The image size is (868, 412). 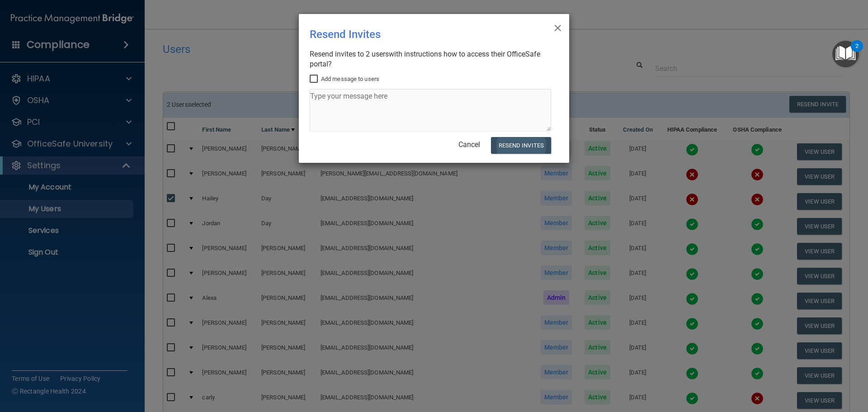 I want to click on span: s, so click(x=387, y=54).